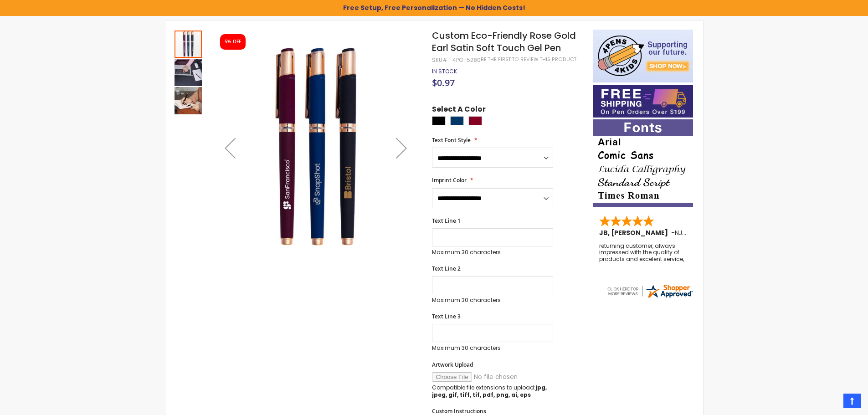 The image size is (868, 415). What do you see at coordinates (458, 111) in the screenshot?
I see `span: Select A Color` at bounding box center [458, 111].